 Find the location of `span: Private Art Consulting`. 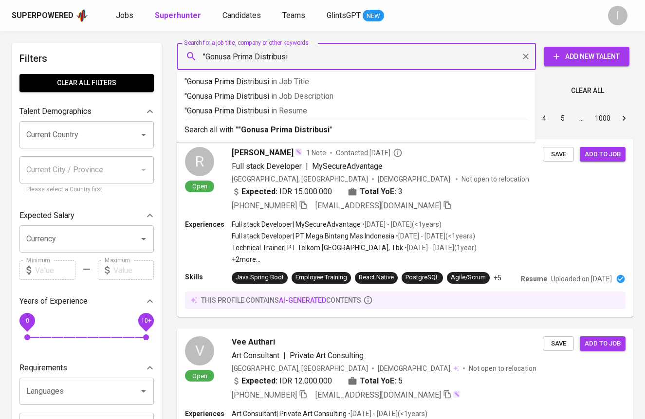

span: Private Art Consulting is located at coordinates (327, 356).